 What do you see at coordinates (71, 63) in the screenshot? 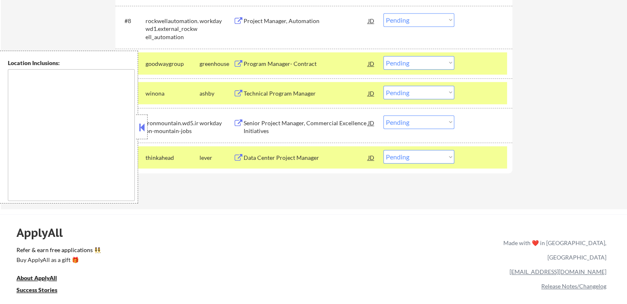
I see `div: Location Inclusions:` at bounding box center [71, 63].